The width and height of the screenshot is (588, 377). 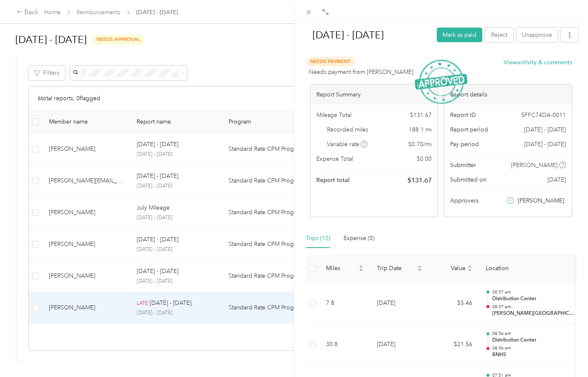 What do you see at coordinates (463, 165) in the screenshot?
I see `span: Submitter` at bounding box center [463, 165].